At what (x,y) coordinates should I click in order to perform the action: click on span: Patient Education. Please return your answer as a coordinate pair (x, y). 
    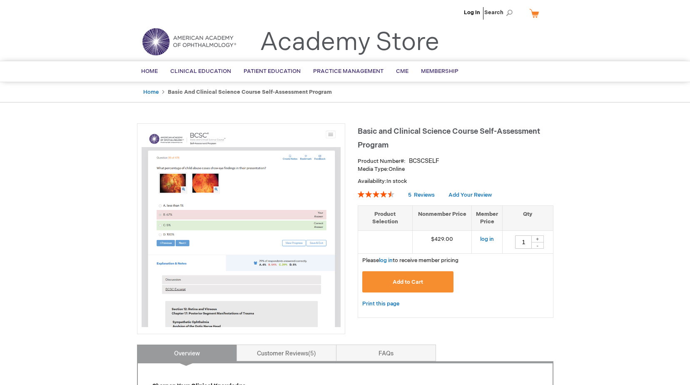
    Looking at the image, I should click on (272, 71).